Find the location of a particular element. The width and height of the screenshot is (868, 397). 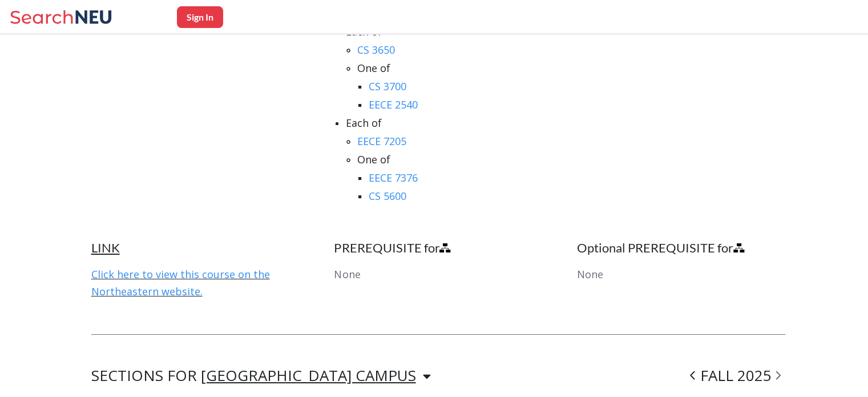

span: Each of is located at coordinates (363, 123).